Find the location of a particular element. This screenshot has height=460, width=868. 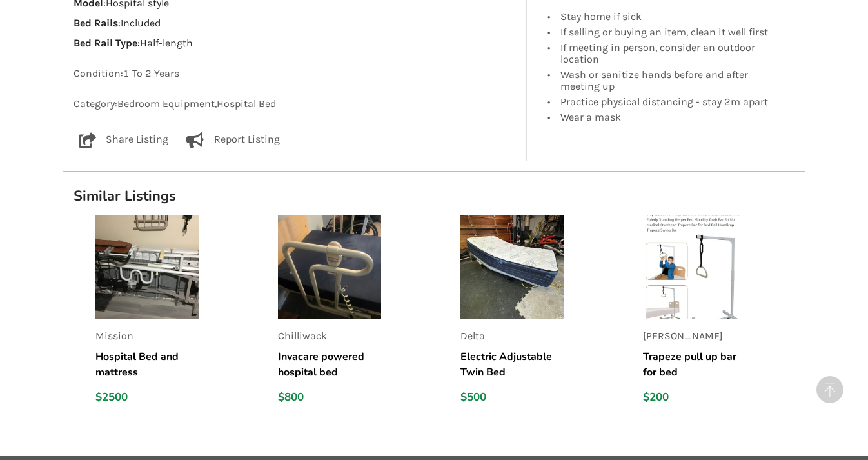

div: If selling or buying an item, clean it well first is located at coordinates (669, 32).